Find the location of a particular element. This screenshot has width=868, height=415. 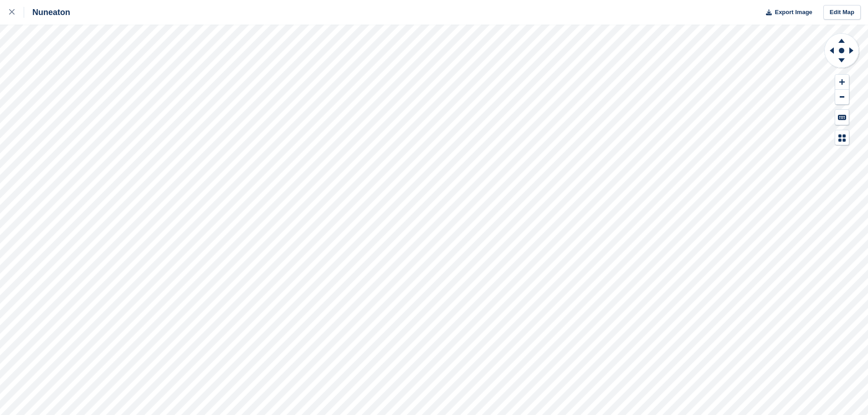

button: Zoom In is located at coordinates (842, 82).